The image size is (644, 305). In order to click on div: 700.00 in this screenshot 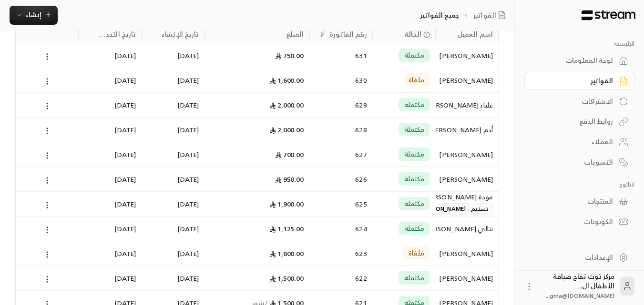, I will do `click(257, 154)`.